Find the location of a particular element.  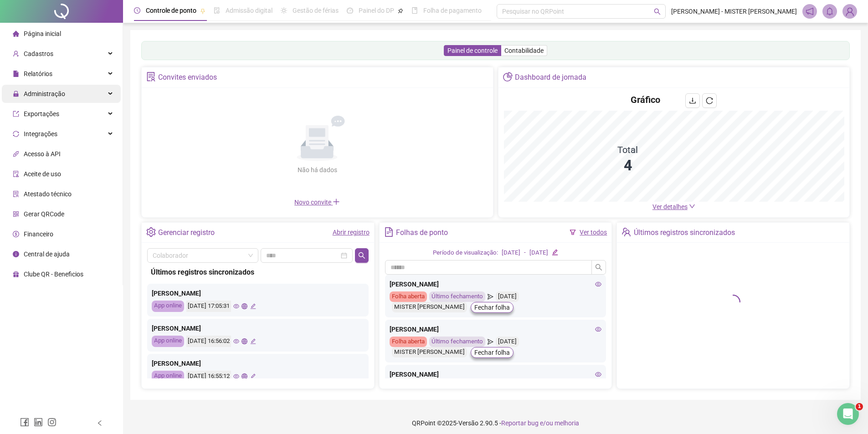

span: Clube QR - Beneficios is located at coordinates (53, 274).